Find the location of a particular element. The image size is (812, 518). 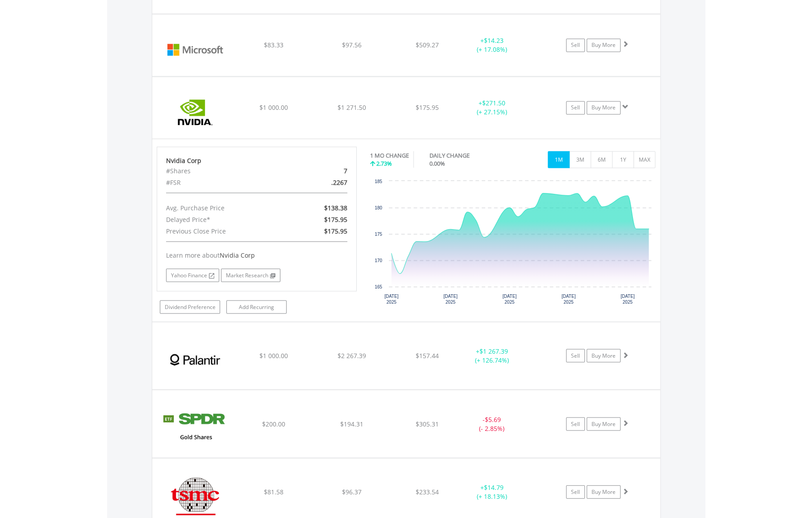

img: EQU.US.GLD.png is located at coordinates (195, 428).